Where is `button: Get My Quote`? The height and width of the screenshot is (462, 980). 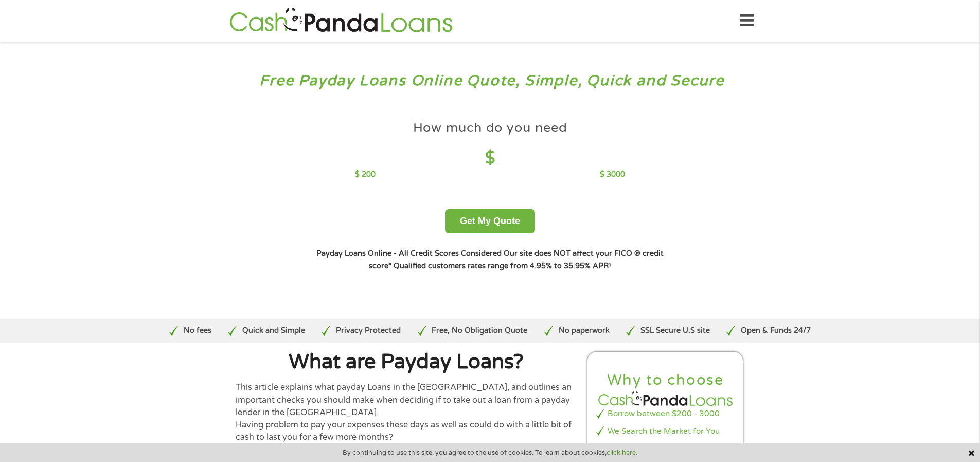 button: Get My Quote is located at coordinates (490, 221).